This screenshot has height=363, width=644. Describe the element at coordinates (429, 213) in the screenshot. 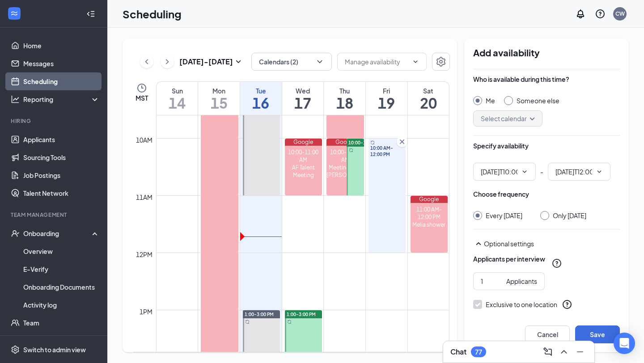

I see `div: 11:00 AM-12:00 PM` at that location.